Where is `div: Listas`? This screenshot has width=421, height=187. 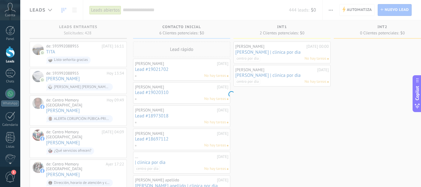 div: Listas is located at coordinates (10, 147).